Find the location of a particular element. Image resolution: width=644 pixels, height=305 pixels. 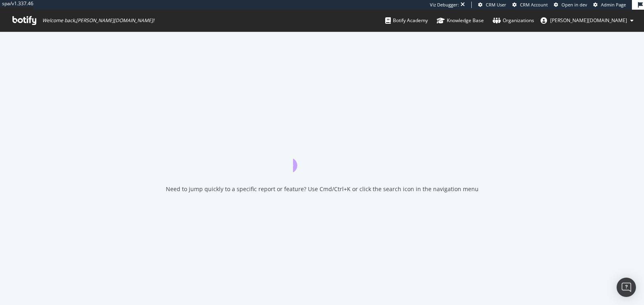

span: CRM User is located at coordinates (496, 5).